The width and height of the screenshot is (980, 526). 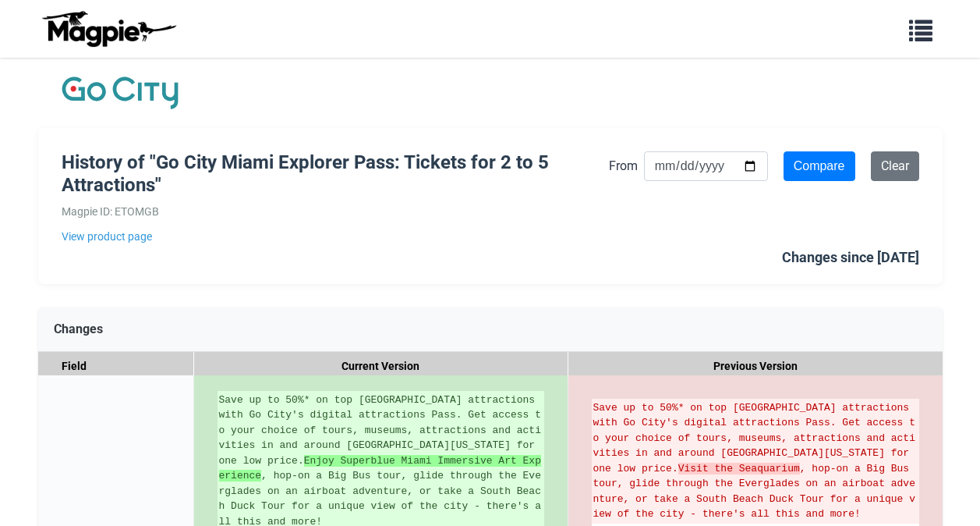 I want to click on a: Clear, so click(x=895, y=166).